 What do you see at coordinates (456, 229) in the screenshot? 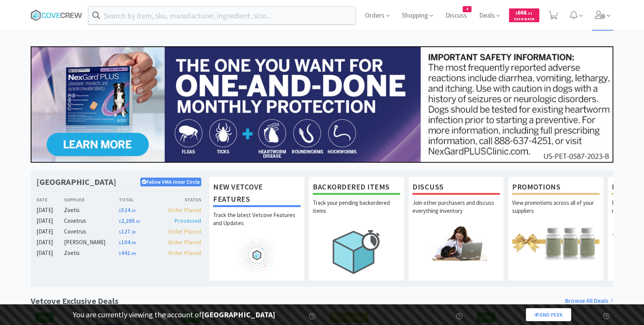
I see `a: DiscussJoin other purchasers and discuss everything inventory` at bounding box center [456, 229].